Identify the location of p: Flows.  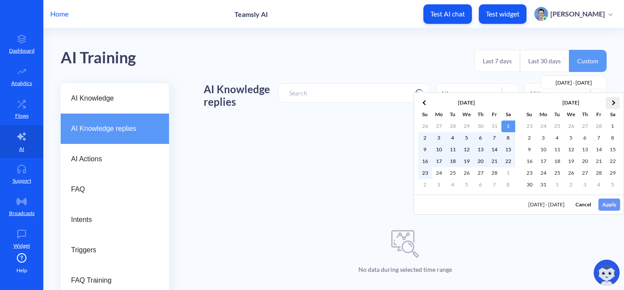
(22, 116).